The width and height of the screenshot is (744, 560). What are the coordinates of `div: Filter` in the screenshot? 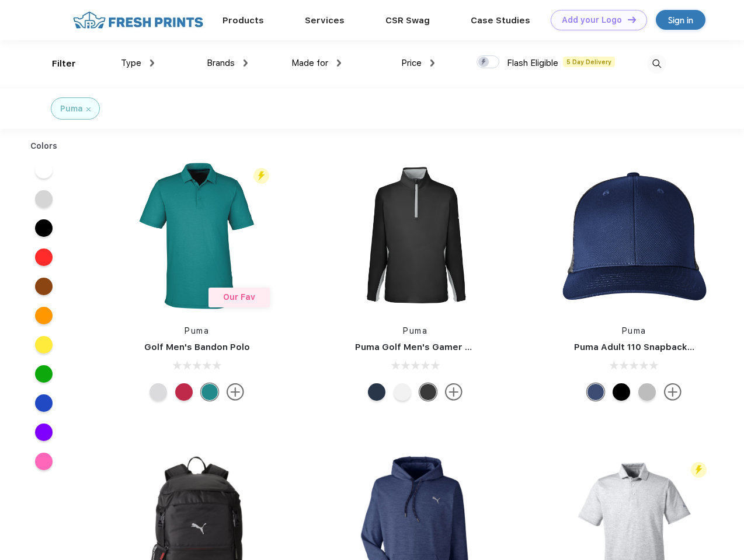 It's located at (64, 64).